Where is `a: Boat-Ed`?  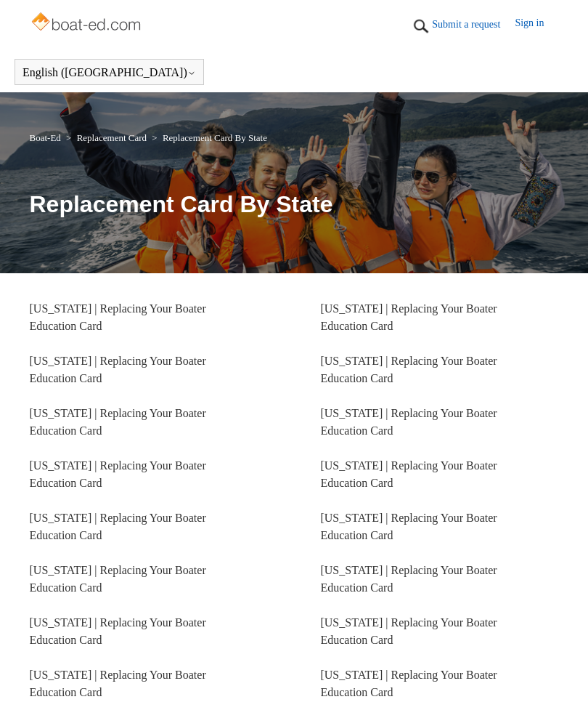
a: Boat-Ed is located at coordinates (45, 138).